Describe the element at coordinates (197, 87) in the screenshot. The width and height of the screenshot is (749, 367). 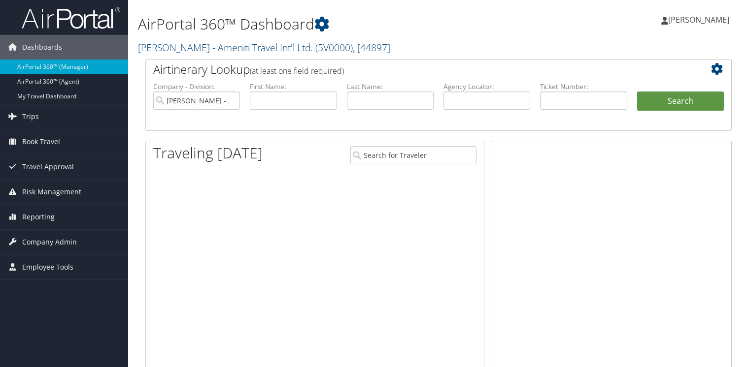
I see `label: Company - Division:` at that location.